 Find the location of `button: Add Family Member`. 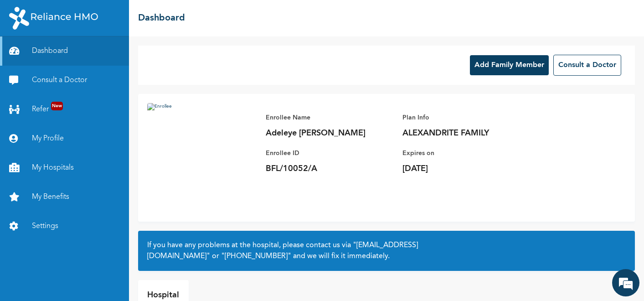

button: Add Family Member is located at coordinates (509, 65).